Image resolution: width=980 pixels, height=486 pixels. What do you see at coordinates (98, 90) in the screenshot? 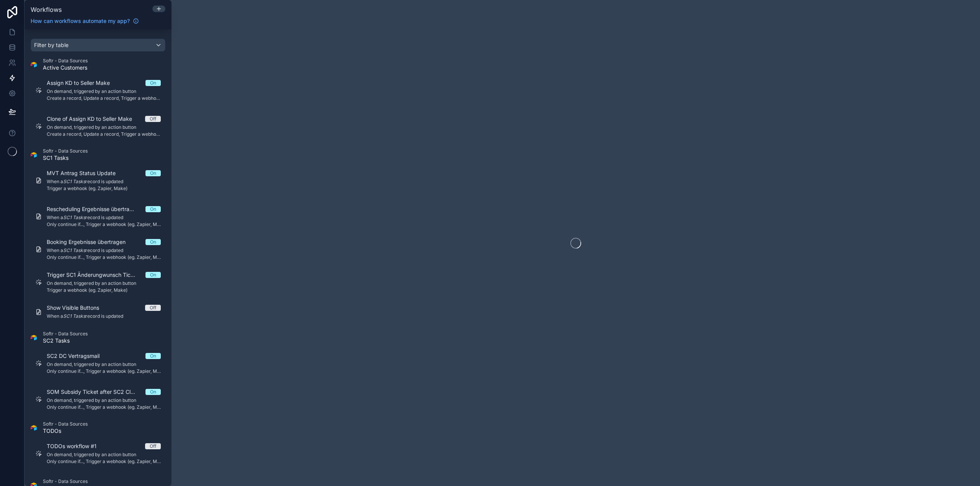
I see `a: Assign KD to Seller MakeOnOn demand, triggered by an action buttonCreate a record, Update a recor...` at bounding box center [98, 90].